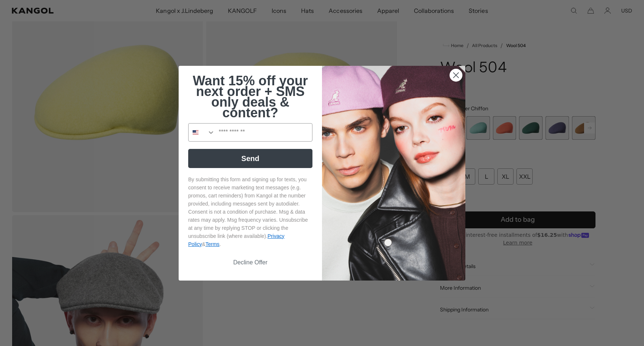 The width and height of the screenshot is (644, 346). What do you see at coordinates (196, 132) in the screenshot?
I see `img: United States` at bounding box center [196, 132].